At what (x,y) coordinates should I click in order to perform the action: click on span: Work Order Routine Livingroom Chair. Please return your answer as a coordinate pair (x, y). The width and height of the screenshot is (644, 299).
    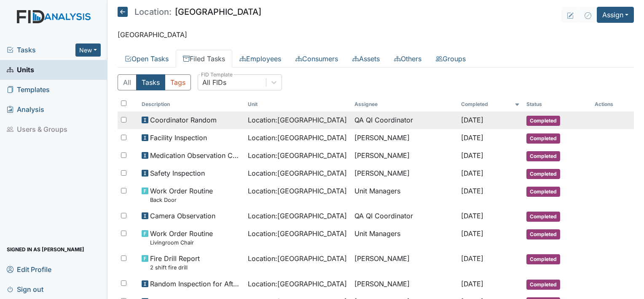
    Looking at the image, I should click on (181, 237).